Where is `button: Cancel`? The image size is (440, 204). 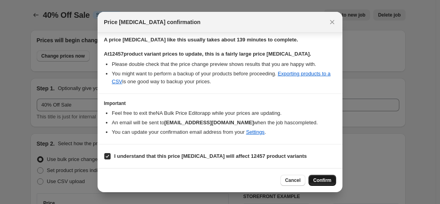
button: Cancel is located at coordinates (293, 181).